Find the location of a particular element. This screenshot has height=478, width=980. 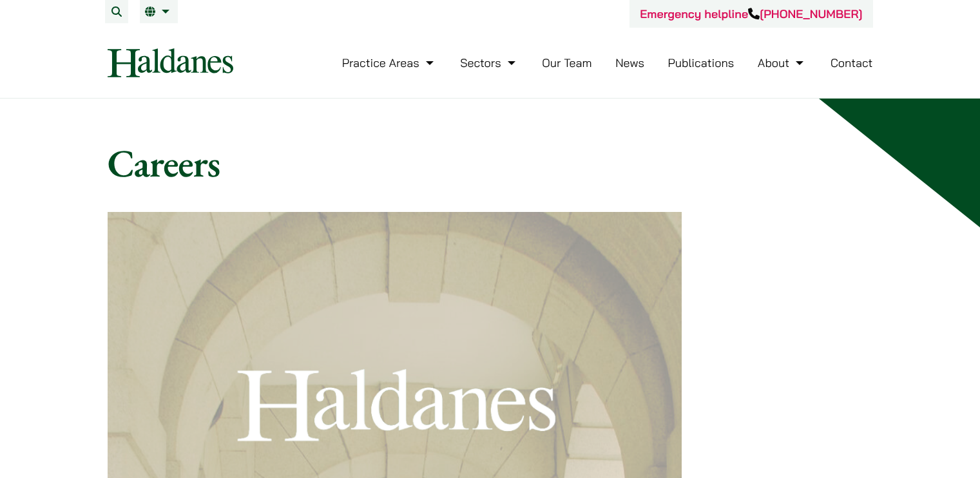

h1: Careers is located at coordinates (490, 163).